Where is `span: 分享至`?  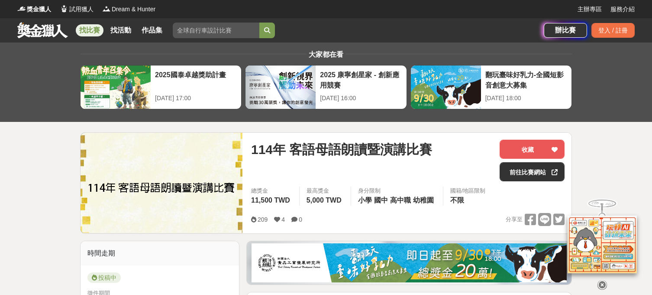
span: 分享至 is located at coordinates (514, 219).